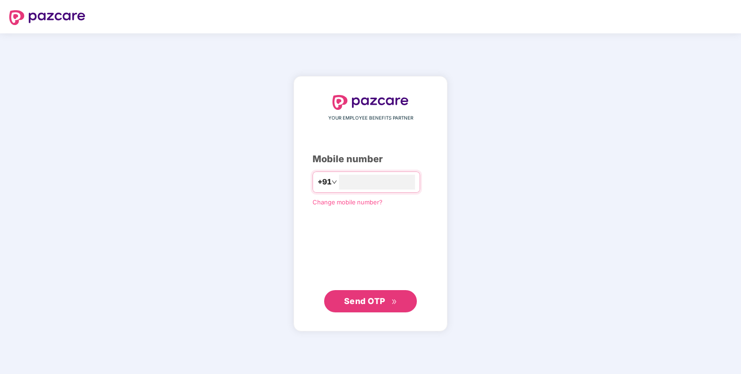 The height and width of the screenshot is (374, 741). Describe the element at coordinates (324, 182) in the screenshot. I see `span: +91` at that location.